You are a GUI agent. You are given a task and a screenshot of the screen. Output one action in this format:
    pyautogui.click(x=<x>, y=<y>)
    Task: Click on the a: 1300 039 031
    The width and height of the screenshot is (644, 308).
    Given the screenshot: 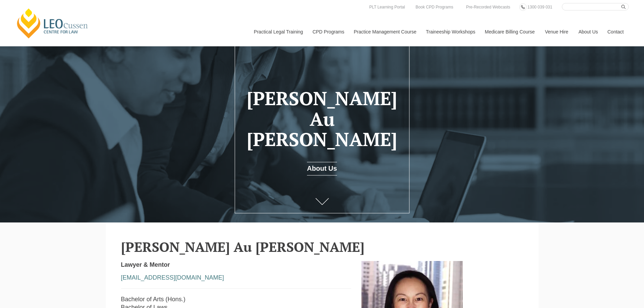 What is the action you would take?
    pyautogui.click(x=540, y=7)
    